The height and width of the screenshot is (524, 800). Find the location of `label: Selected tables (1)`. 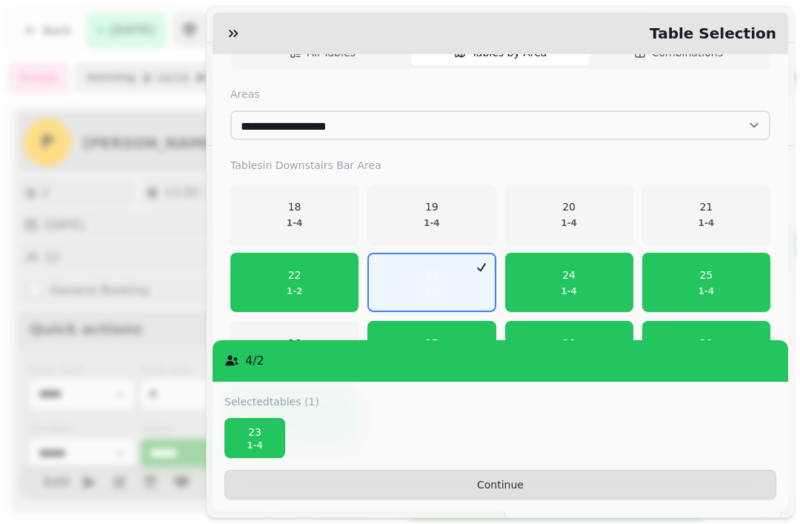

label: Selected tables (1) is located at coordinates (272, 402).